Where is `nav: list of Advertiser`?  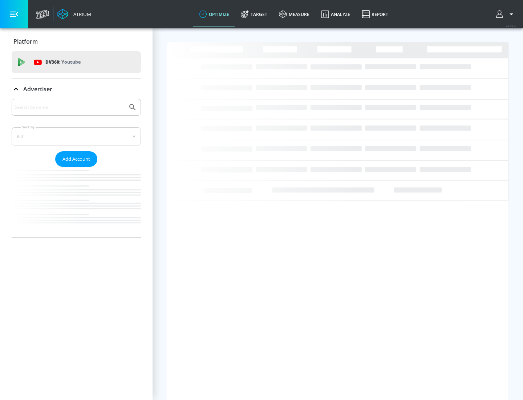
nav: list of Advertiser is located at coordinates (76, 202).